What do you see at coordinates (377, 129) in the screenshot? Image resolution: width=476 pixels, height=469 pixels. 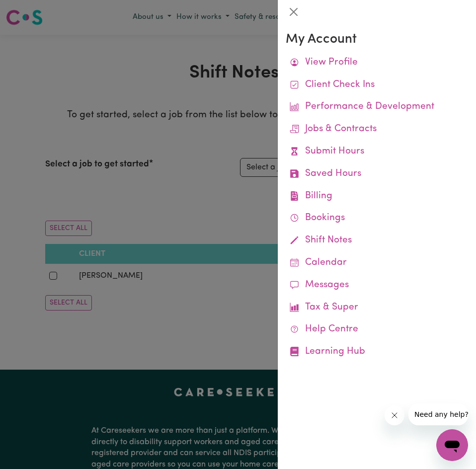 I see `a: Jobs & Contracts` at bounding box center [377, 129].